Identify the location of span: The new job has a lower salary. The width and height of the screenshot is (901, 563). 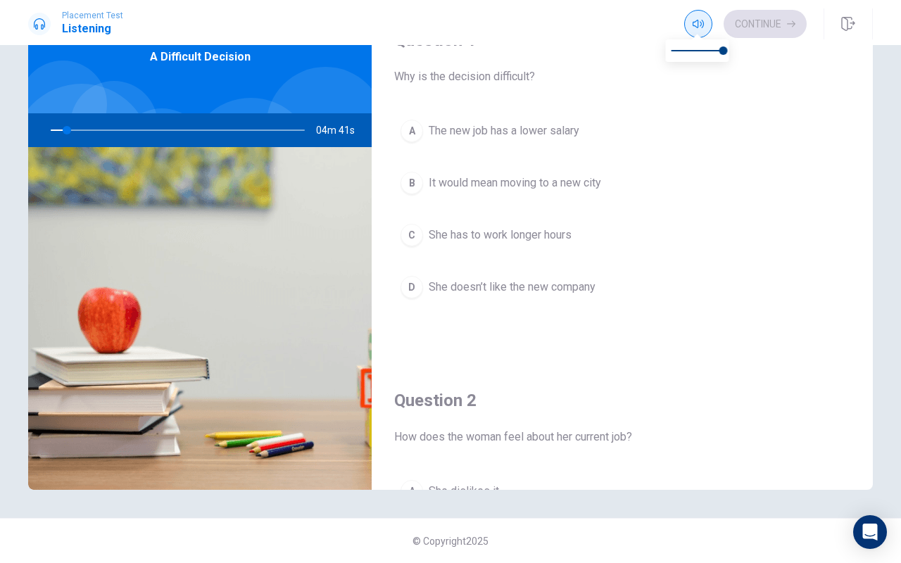
(504, 131).